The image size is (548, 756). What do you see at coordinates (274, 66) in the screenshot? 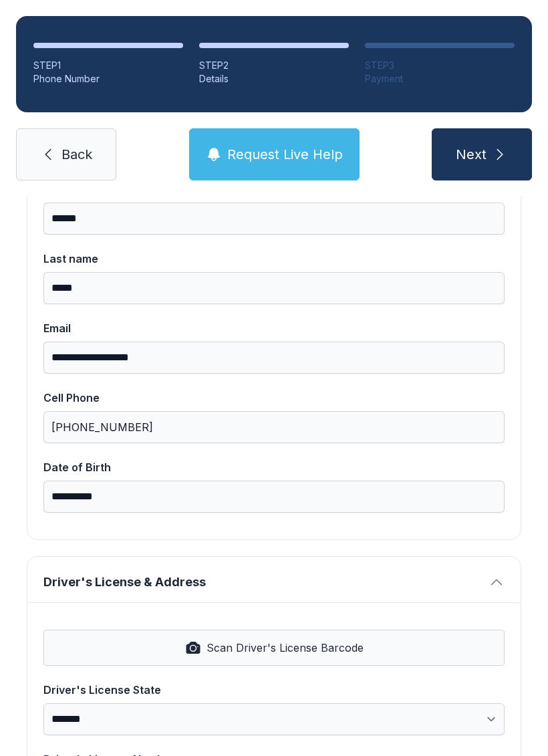
I see `div: STEP 2` at bounding box center [274, 66].